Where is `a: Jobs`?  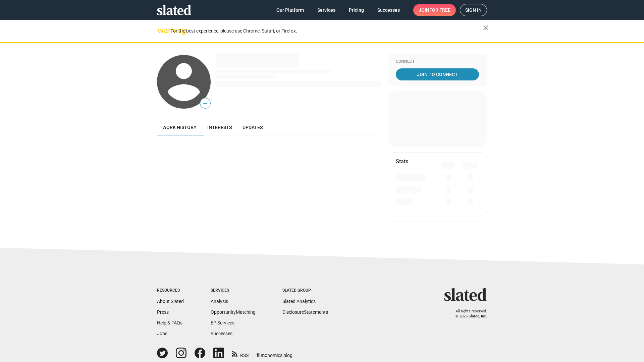
a: Jobs is located at coordinates (162, 334).